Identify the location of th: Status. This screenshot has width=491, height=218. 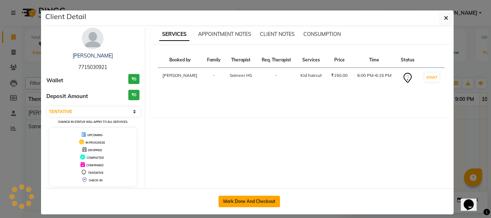
(408, 60).